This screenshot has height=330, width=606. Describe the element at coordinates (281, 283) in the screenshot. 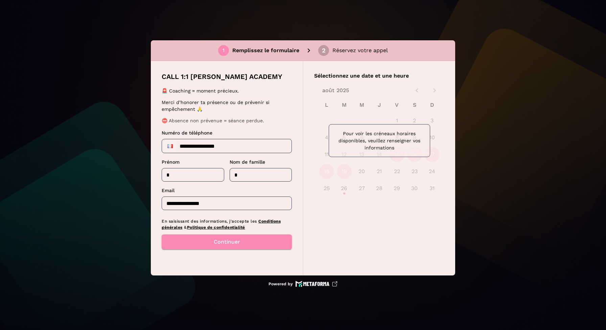

I see `p: Powered by` at that location.